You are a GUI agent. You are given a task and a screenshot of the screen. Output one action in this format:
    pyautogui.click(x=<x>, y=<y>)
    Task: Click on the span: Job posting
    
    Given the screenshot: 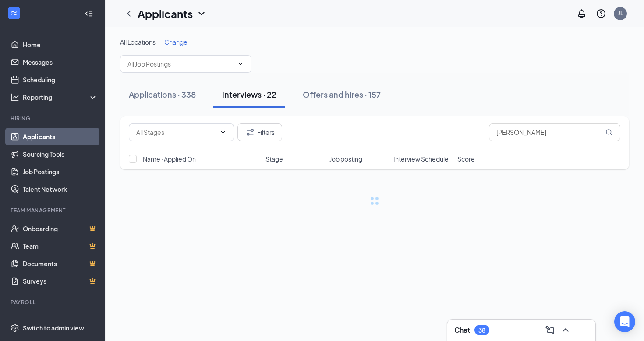 What is the action you would take?
    pyautogui.click(x=346, y=159)
    